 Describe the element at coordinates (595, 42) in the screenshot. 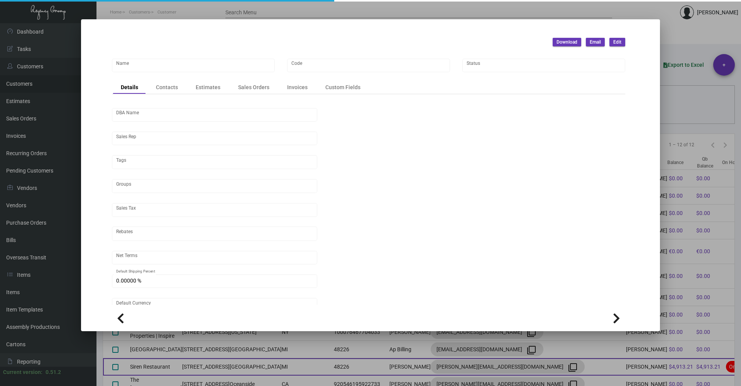

I see `button: Email` at that location.